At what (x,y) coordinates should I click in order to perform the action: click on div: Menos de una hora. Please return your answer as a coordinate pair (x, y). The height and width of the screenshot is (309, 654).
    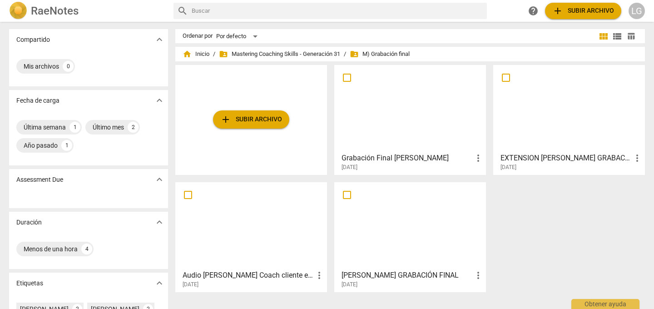
    Looking at the image, I should click on (50, 249).